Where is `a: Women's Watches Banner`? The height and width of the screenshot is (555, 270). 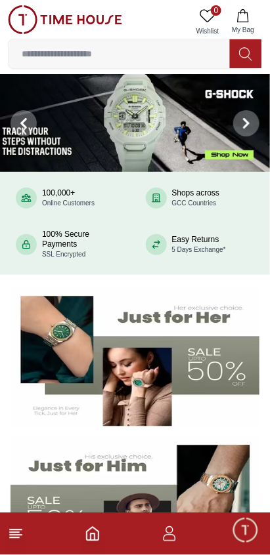 a: Women's Watches Banner is located at coordinates (134, 357).